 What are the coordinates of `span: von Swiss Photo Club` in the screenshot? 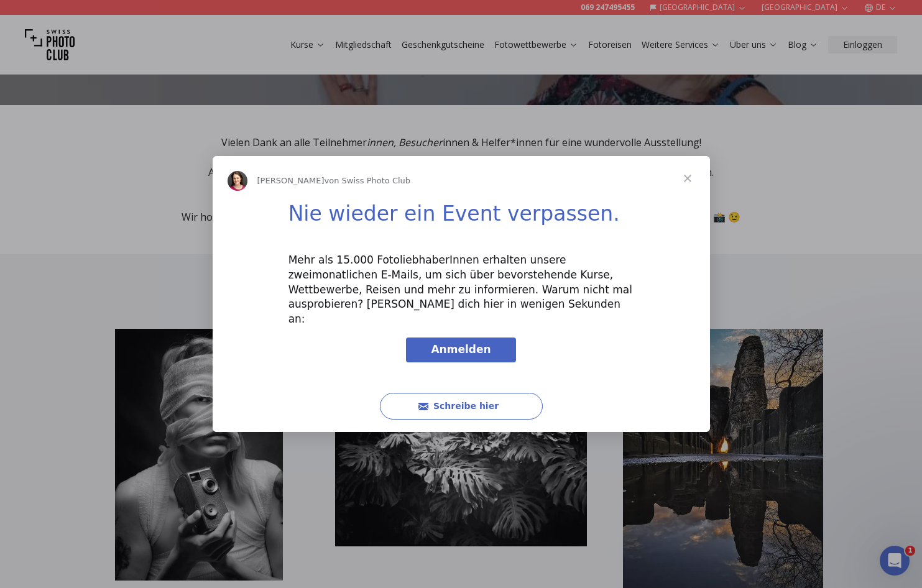 It's located at (367, 180).